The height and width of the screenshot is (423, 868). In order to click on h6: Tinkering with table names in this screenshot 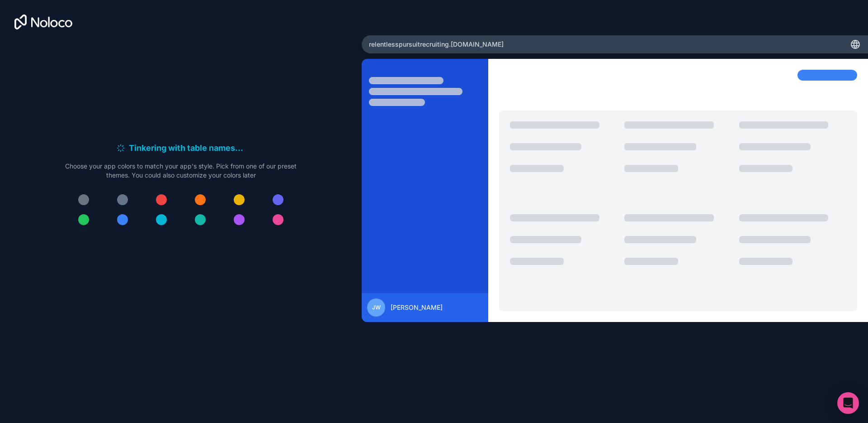, I will do `click(187, 148)`.